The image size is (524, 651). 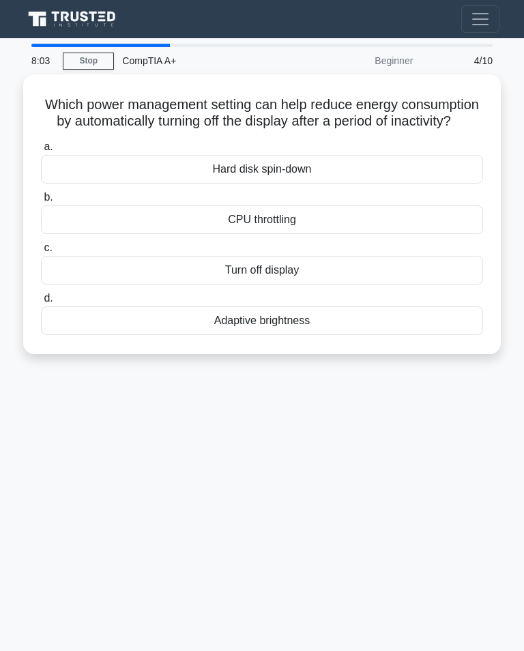 I want to click on div: 8:03, so click(x=43, y=61).